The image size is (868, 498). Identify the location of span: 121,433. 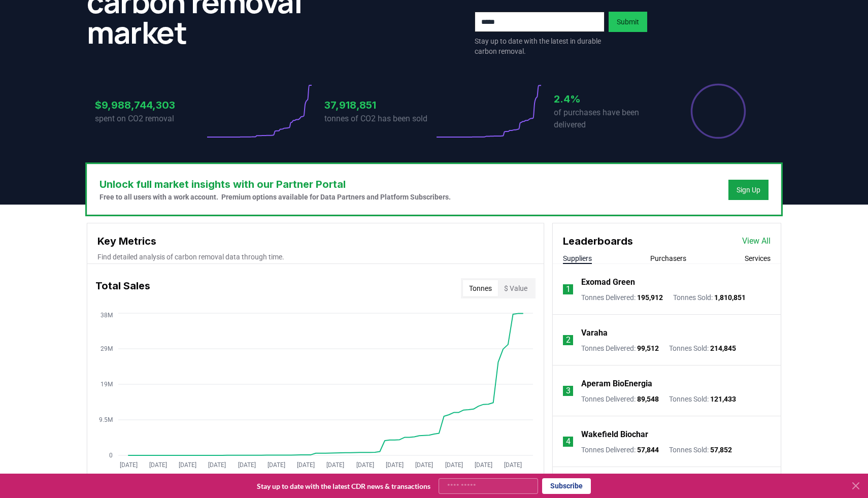
(723, 399).